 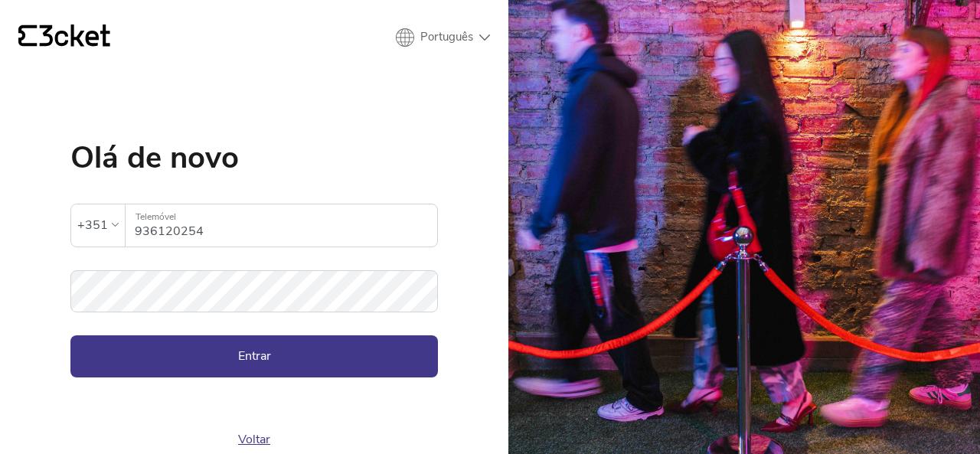 What do you see at coordinates (254, 356) in the screenshot?
I see `button: Entrar` at bounding box center [254, 356].